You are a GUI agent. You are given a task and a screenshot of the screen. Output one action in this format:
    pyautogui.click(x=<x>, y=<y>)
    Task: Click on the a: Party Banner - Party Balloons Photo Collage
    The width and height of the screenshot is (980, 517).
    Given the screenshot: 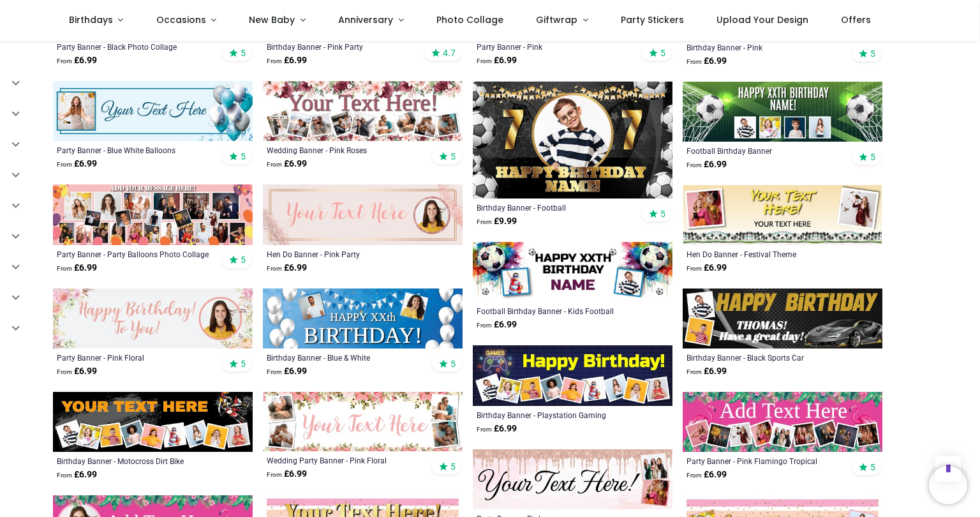 What is the action you would take?
    pyautogui.click(x=133, y=254)
    